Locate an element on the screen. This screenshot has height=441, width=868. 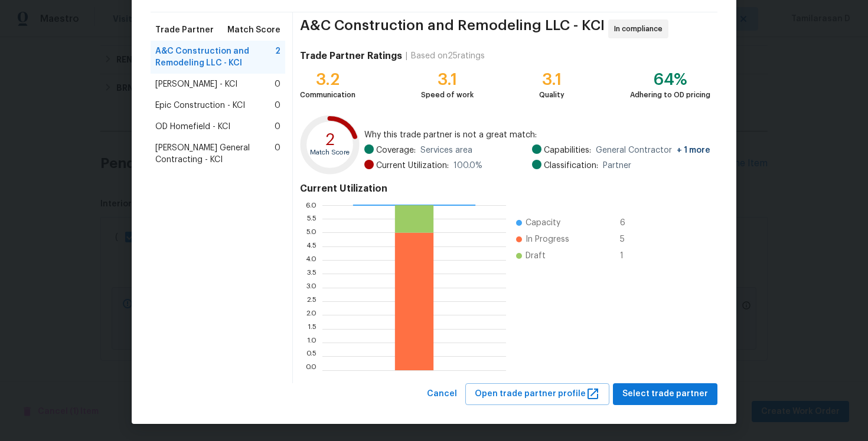
span: 5 is located at coordinates (629, 239).